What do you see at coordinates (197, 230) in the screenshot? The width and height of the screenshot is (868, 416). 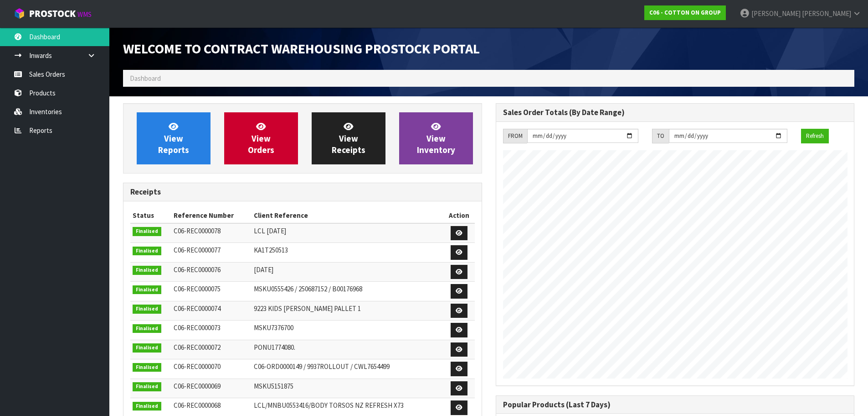 I see `span: C06-REC0000078` at bounding box center [197, 230].